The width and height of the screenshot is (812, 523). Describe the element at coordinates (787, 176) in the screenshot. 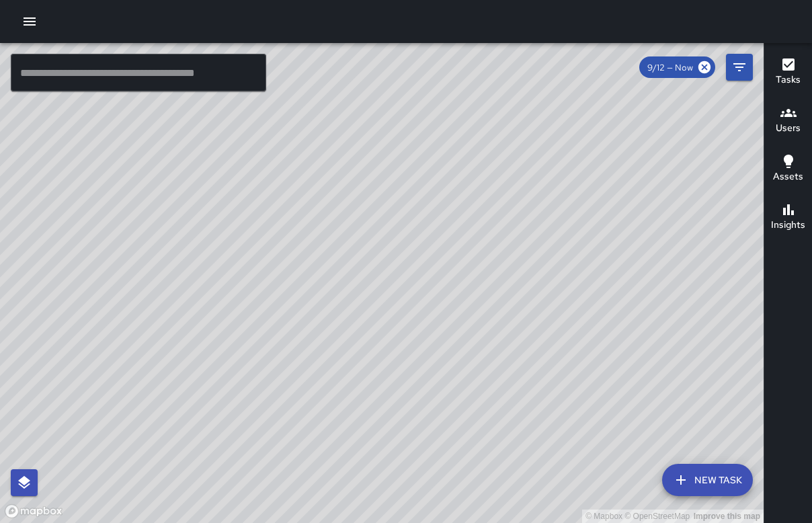

I see `h6: Assets` at that location.